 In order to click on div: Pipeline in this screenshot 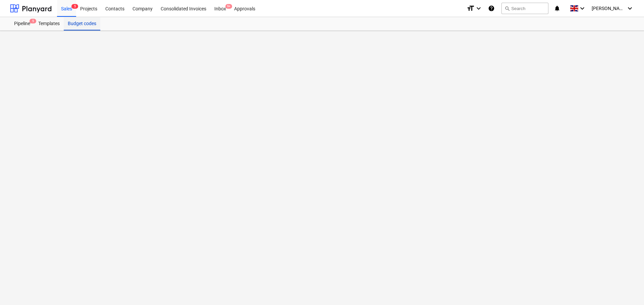, I will do `click(22, 24)`.